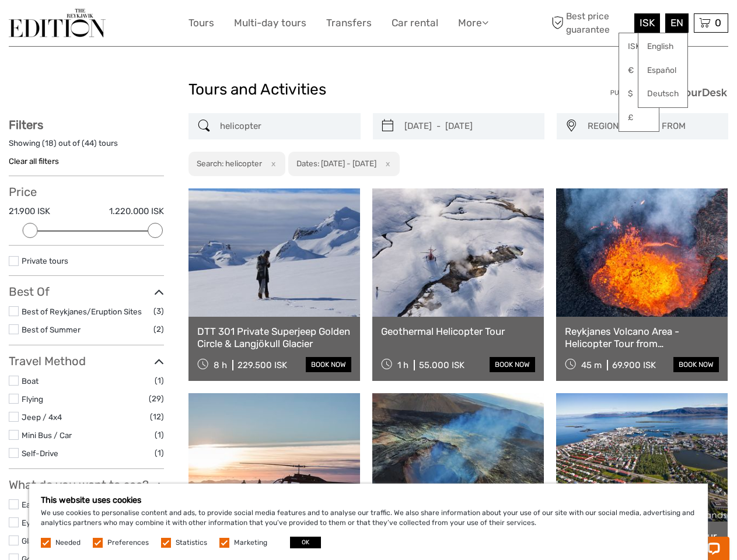  What do you see at coordinates (86, 146) in the screenshot?
I see `div: Showing ( ) out of ( ) tours` at bounding box center [86, 146].